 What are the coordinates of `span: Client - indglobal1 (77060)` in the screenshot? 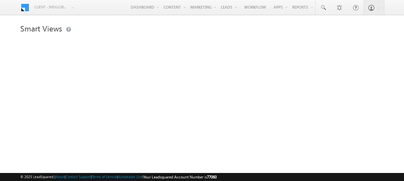 It's located at (51, 7).